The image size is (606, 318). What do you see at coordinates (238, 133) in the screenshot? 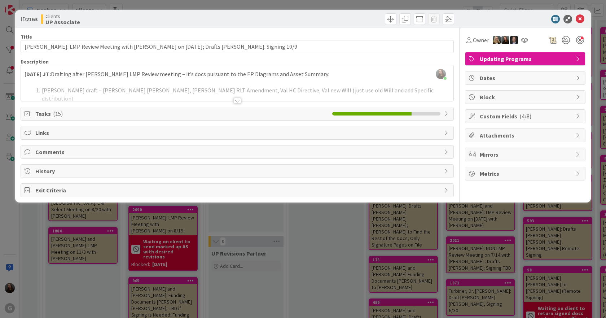
I see `span: Links` at bounding box center [238, 133].